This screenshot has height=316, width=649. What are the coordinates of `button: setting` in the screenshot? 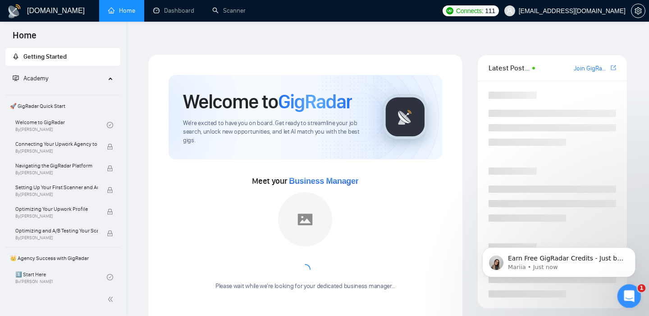 It's located at (638, 11).